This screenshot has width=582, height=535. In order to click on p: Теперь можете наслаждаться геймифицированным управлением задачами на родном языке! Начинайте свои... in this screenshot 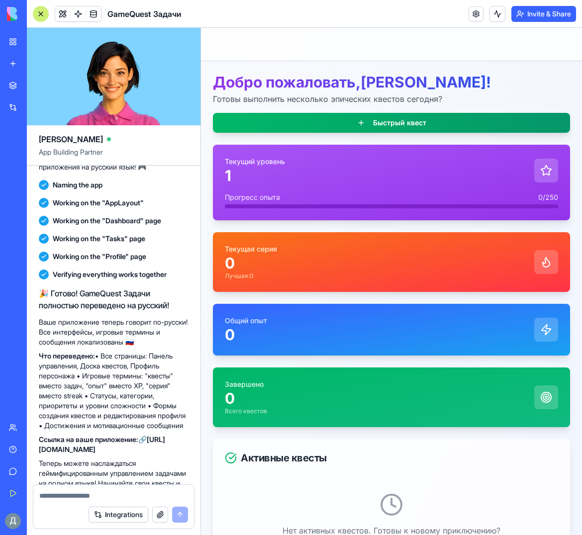, I will do `click(113, 479)`.